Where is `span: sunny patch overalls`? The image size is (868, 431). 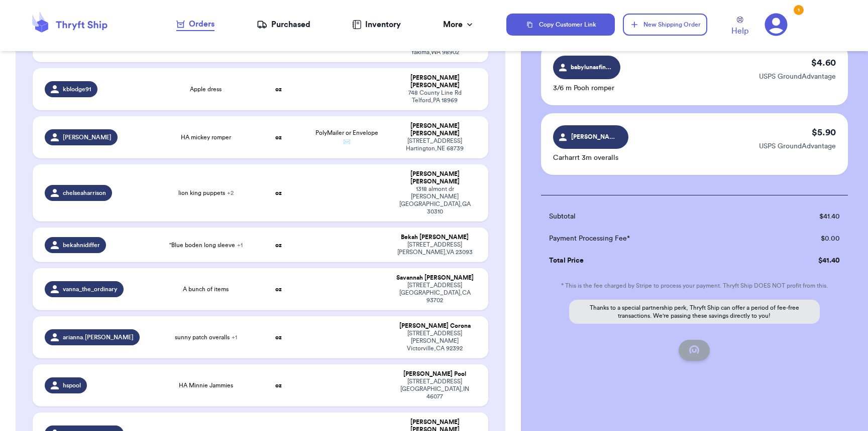
span: sunny patch overalls is located at coordinates (206, 338).